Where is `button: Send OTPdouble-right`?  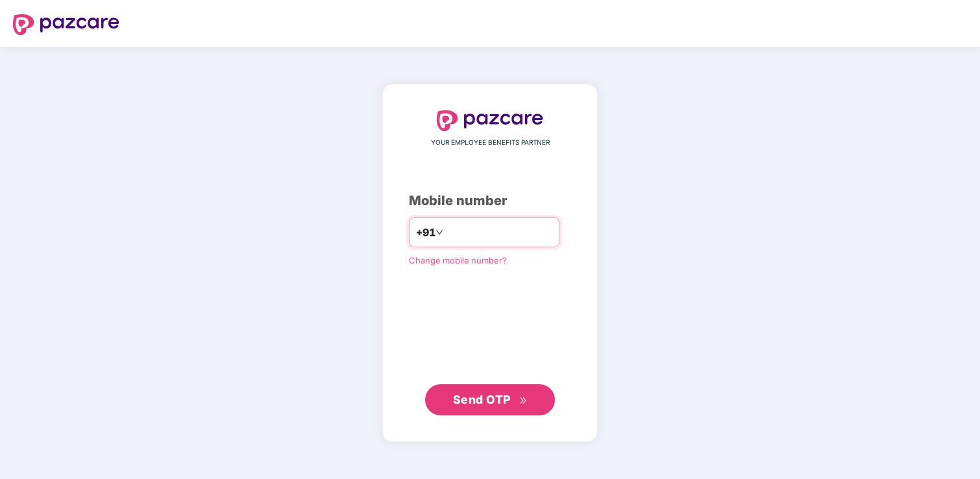 button: Send OTPdouble-right is located at coordinates (490, 400).